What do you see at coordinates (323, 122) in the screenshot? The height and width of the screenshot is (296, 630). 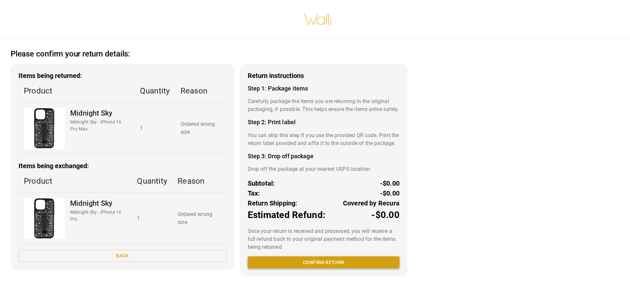 I see `h4: Step 2: Print label` at bounding box center [323, 122].